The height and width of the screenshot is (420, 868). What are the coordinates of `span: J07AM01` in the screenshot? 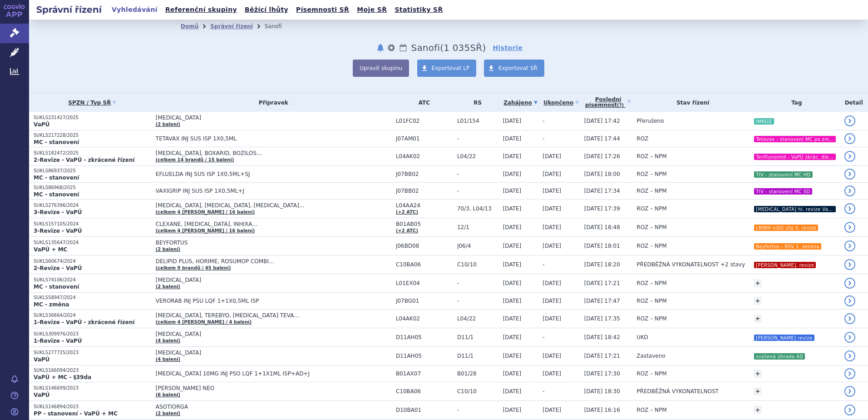 It's located at (425, 139).